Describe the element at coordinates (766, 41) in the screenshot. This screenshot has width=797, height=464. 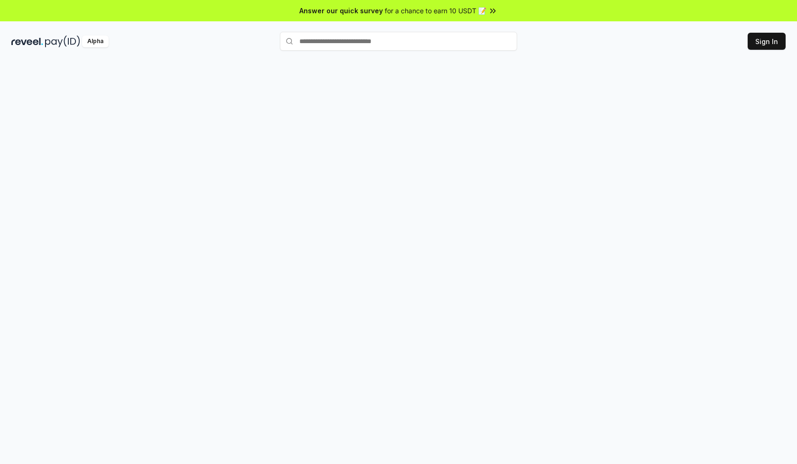
I see `button: Sign In` at that location.